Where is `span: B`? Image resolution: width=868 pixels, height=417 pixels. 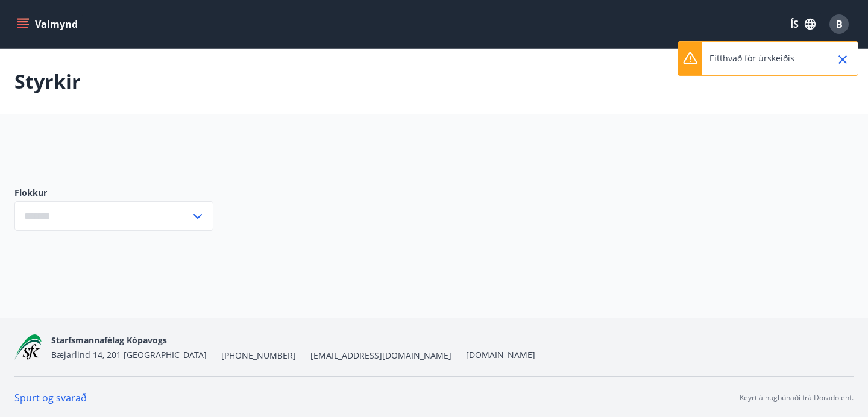
span: B is located at coordinates (839, 24).